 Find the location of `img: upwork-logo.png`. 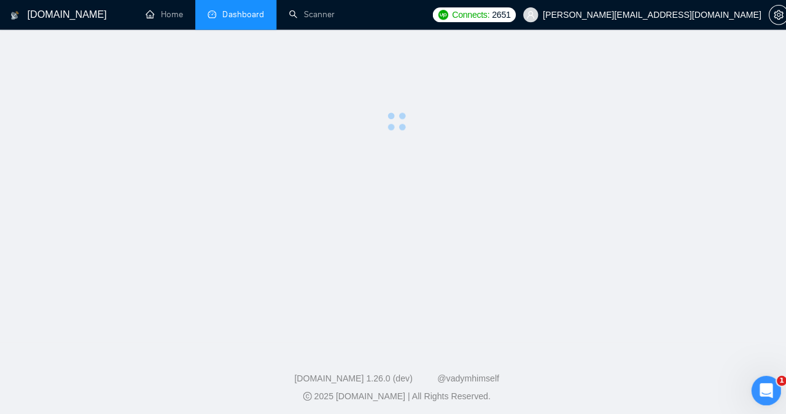

img: upwork-logo.png is located at coordinates (439, 15).